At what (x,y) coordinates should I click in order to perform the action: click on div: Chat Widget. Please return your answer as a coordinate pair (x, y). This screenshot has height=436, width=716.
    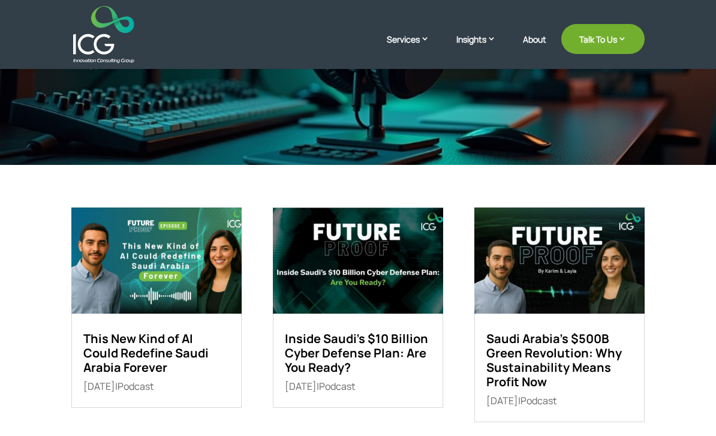
    Looking at the image, I should click on (686, 407).